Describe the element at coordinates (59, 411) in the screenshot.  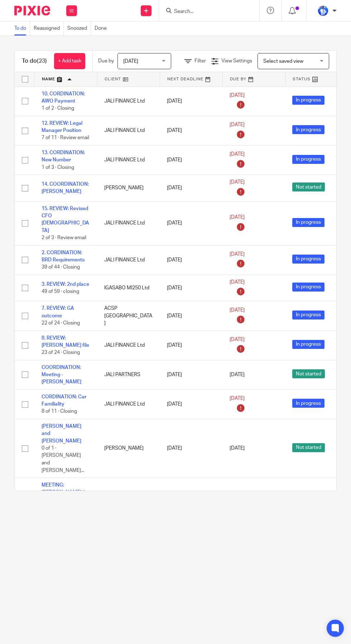
I see `span: 8 of 11 · Closing` at that location.